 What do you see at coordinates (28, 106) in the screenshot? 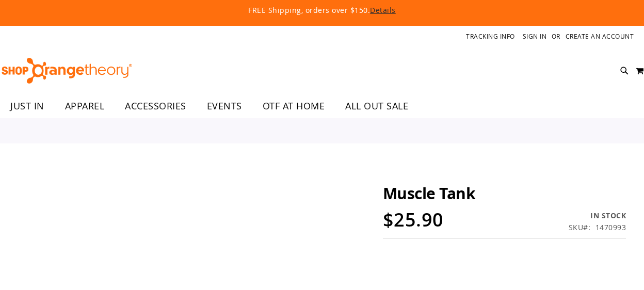
I see `span: JUST IN` at bounding box center [28, 106].